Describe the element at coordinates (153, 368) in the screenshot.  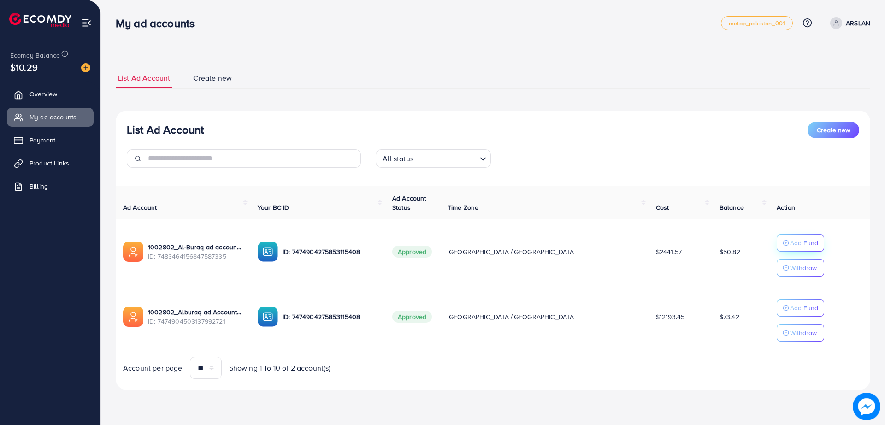
I see `span: Account per page` at that location.